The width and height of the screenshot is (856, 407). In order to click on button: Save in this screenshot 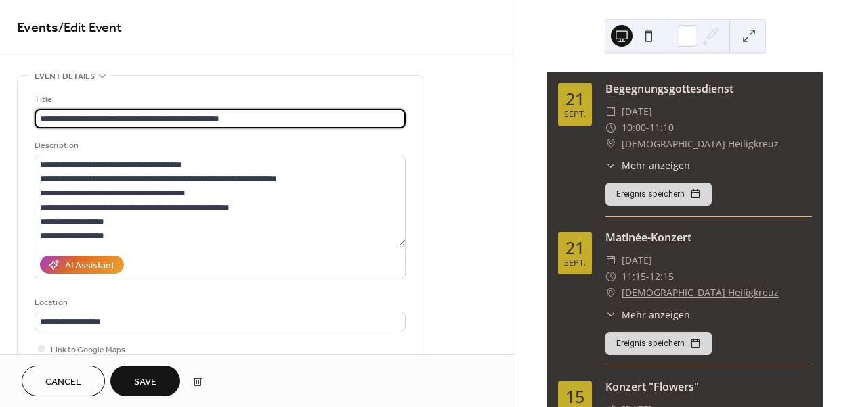, I will do `click(145, 381)`.